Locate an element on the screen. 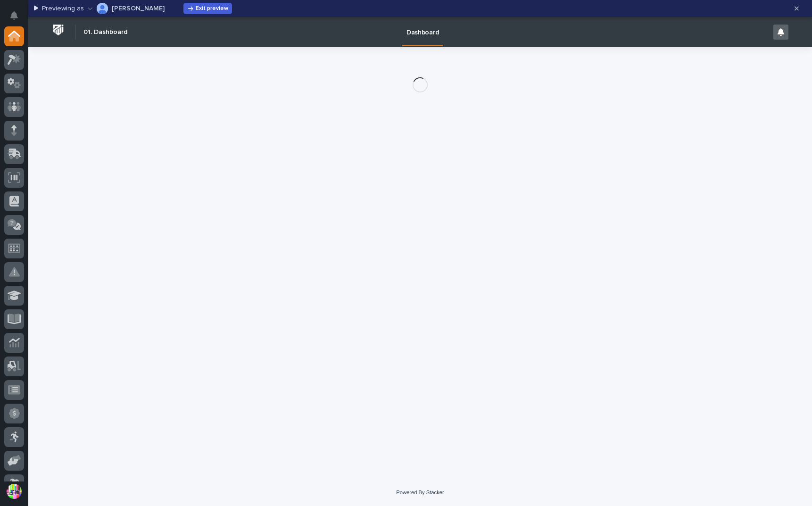 The height and width of the screenshot is (506, 812). p: Dashboard is located at coordinates (423, 27).